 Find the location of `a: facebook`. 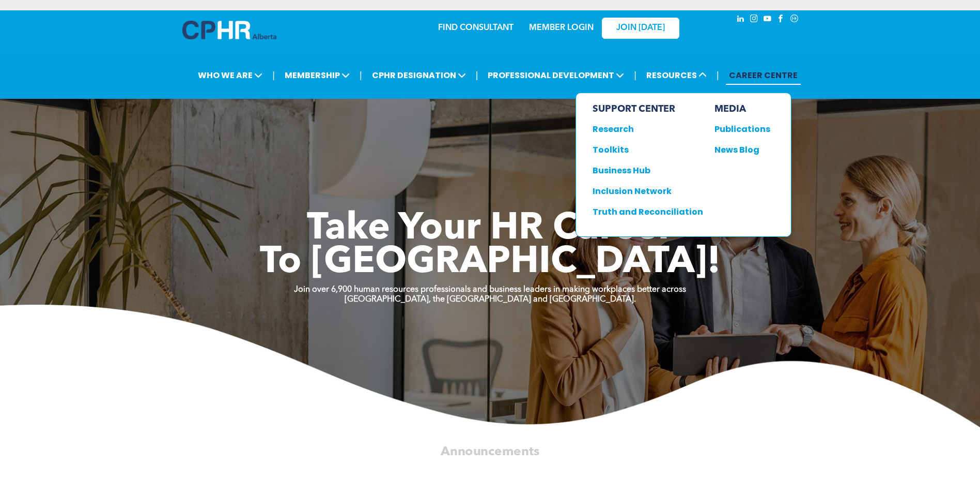

a: facebook is located at coordinates (781, 20).